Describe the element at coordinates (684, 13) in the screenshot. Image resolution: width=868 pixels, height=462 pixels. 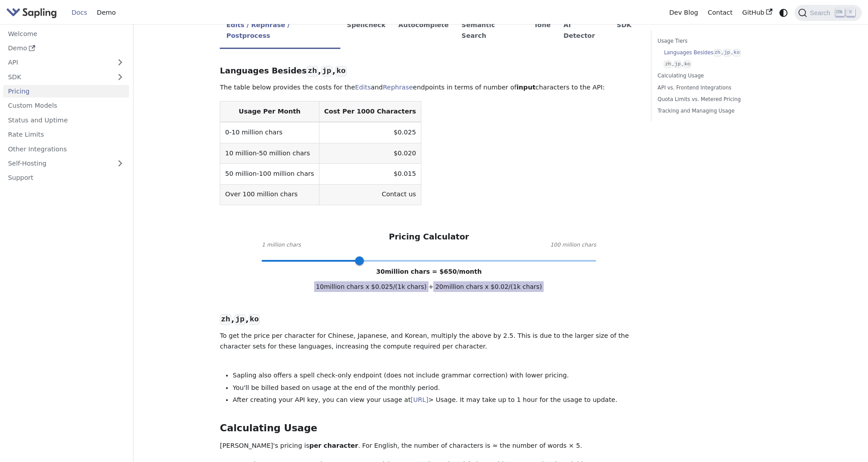
I see `a: Dev Blog` at that location.